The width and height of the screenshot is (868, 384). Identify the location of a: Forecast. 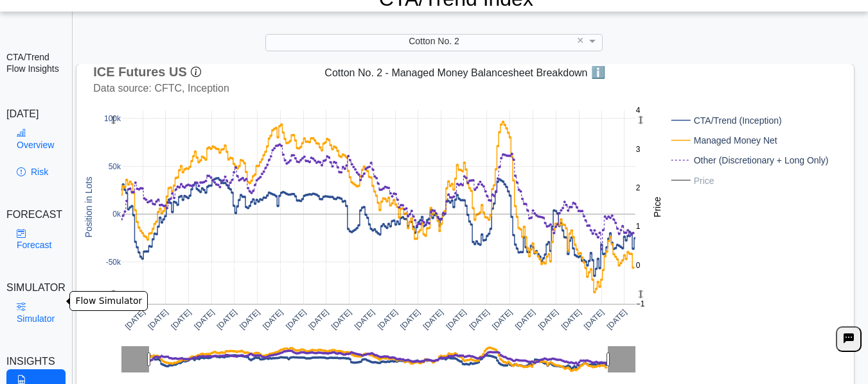
(36, 239).